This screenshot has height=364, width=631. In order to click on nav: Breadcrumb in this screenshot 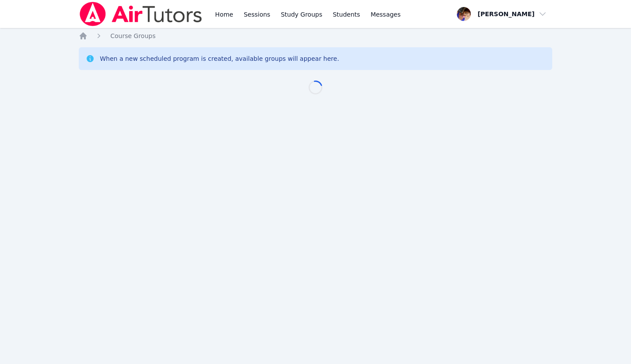, I will do `click(315, 36)`.